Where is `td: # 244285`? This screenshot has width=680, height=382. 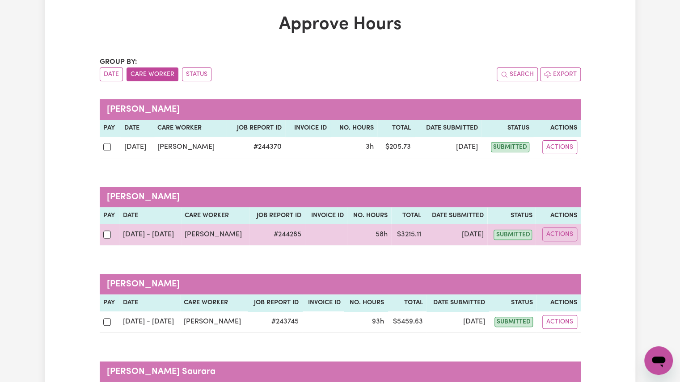 td: # 244285 is located at coordinates (277, 235).